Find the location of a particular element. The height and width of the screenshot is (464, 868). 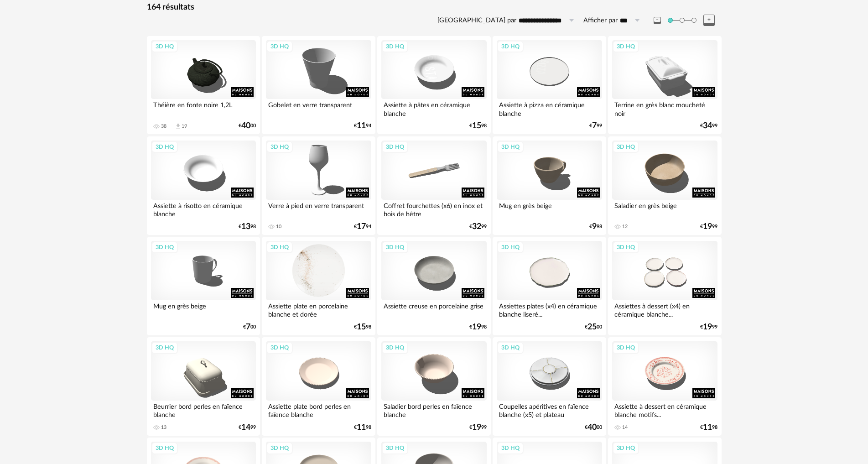

a: 3D HQ Assiette creuse en porcelaine grise €1998 is located at coordinates (434, 286).